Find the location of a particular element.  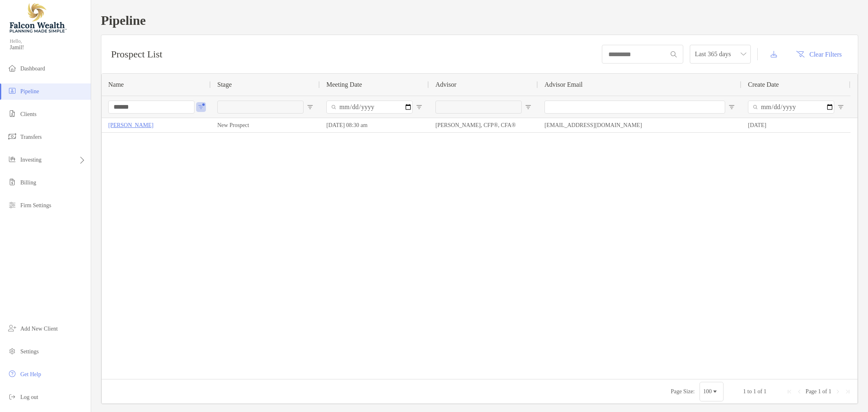

span: Investing is located at coordinates (31, 160).